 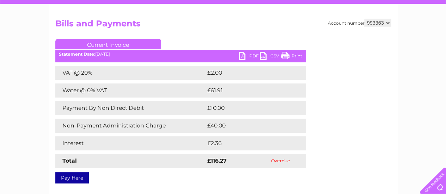 I want to click on a: PDF, so click(x=249, y=57).